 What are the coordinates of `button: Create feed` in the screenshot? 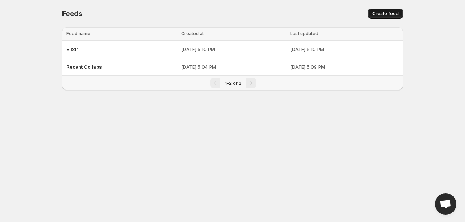 It's located at (385, 14).